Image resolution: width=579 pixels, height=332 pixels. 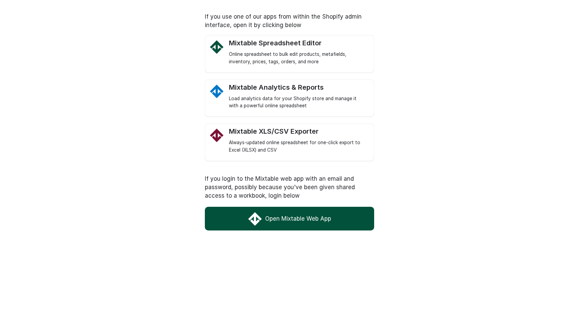 What do you see at coordinates (290, 219) in the screenshot?
I see `a: Open Mixtable Web App` at bounding box center [290, 219].